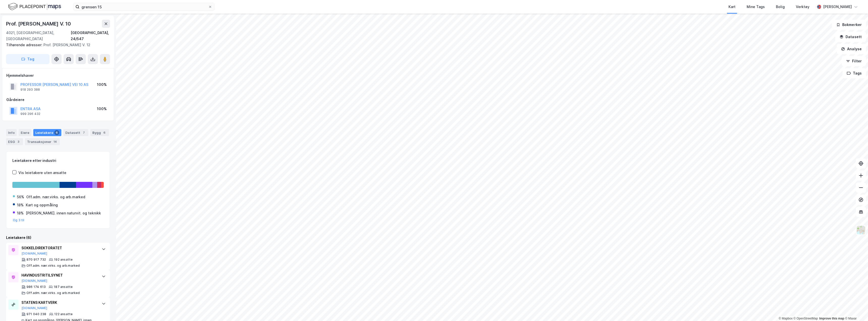 Image resolution: width=868 pixels, height=321 pixels. I want to click on button: Bokmerker, so click(849, 25).